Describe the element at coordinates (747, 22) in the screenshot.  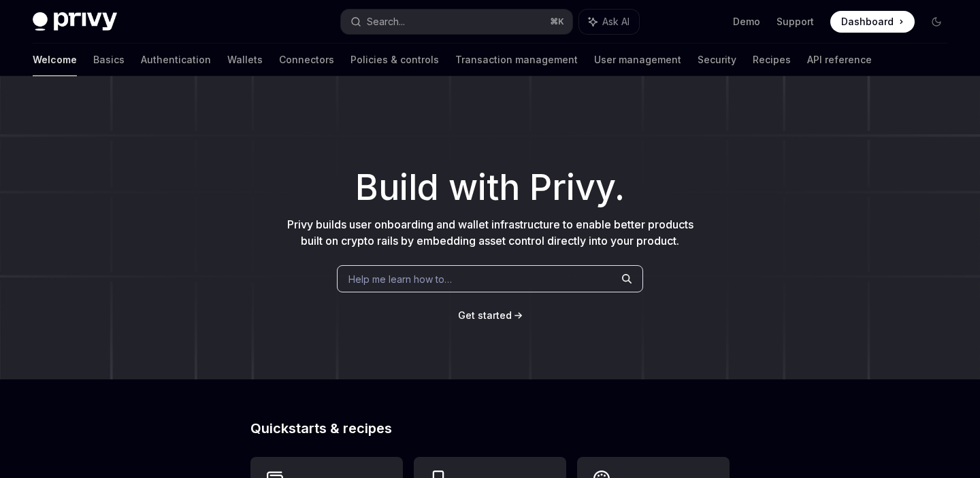
I see `a: Demo` at that location.